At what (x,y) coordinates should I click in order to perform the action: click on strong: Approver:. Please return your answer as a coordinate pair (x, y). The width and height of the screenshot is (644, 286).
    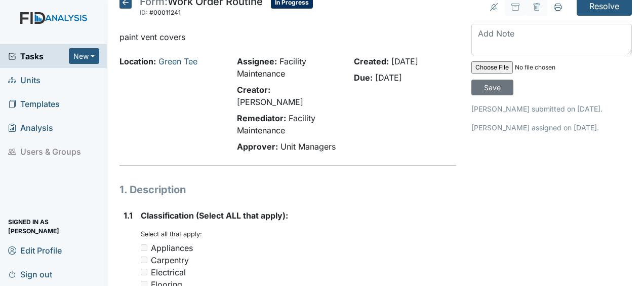
    Looking at the image, I should click on (257, 147).